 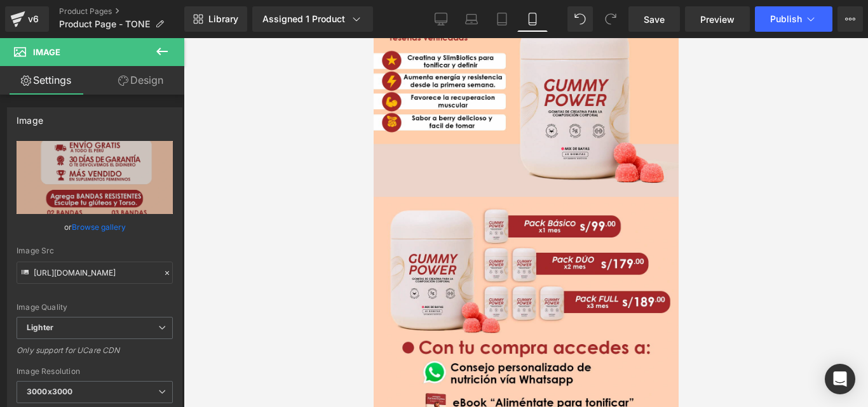 I want to click on b: 3000x3000, so click(x=50, y=391).